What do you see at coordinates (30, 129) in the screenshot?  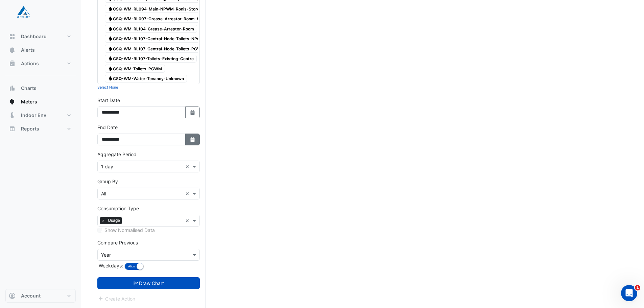 I see `span: Reports` at bounding box center [30, 129].